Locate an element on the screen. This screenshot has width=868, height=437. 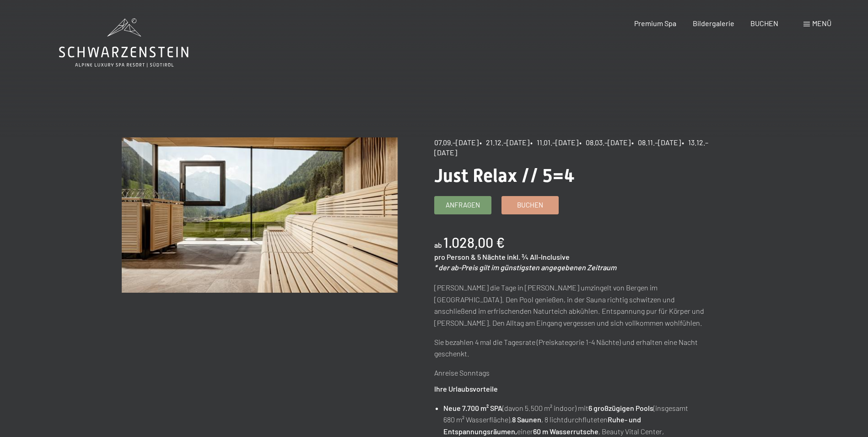
b: 1.028,00 € is located at coordinates (474, 242).